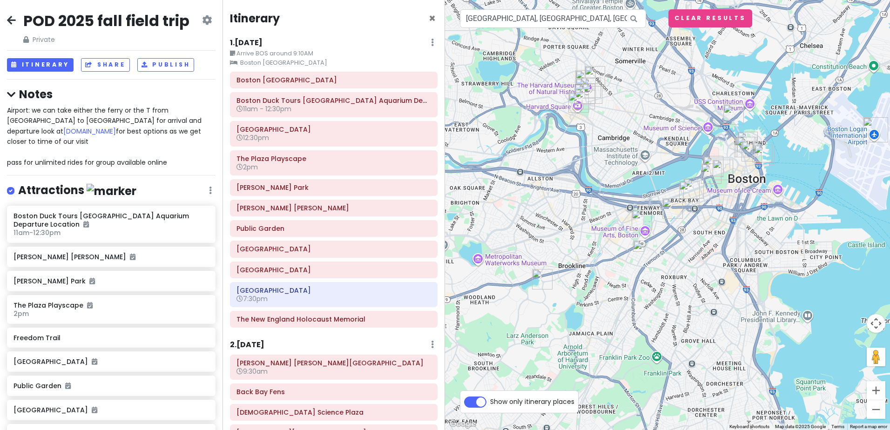 The width and height of the screenshot is (890, 430). I want to click on h6: Christian Science Plaza, so click(334, 413).